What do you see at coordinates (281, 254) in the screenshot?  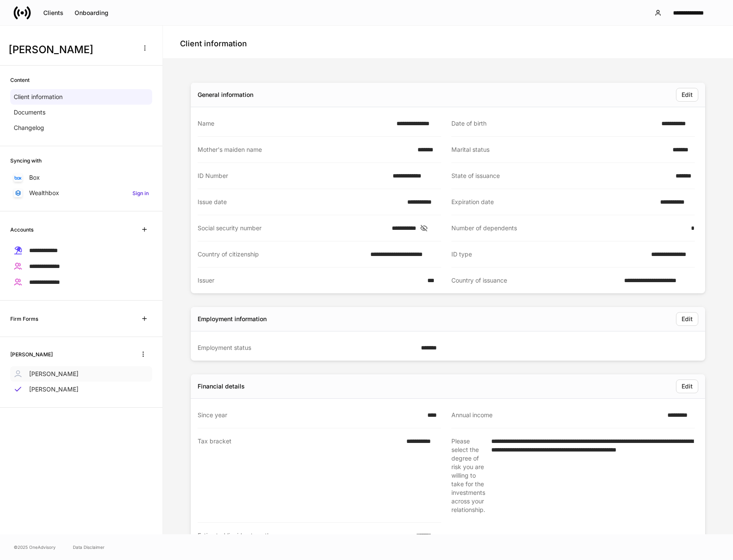 I see `div: Country of citizenship` at bounding box center [281, 254].